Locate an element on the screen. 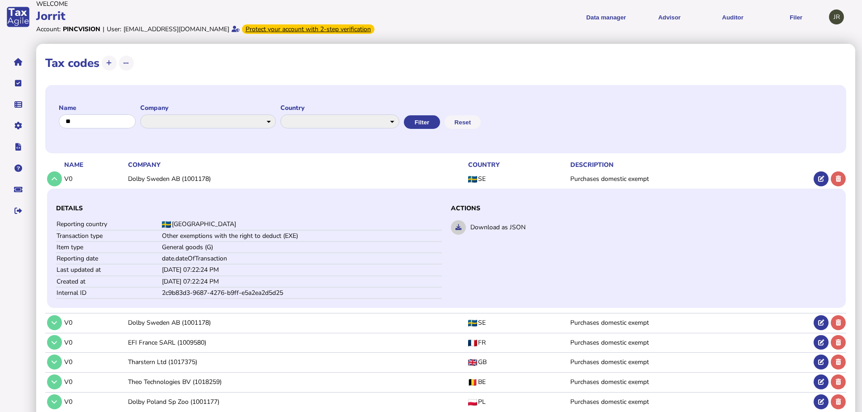  label: Name is located at coordinates (97, 108).